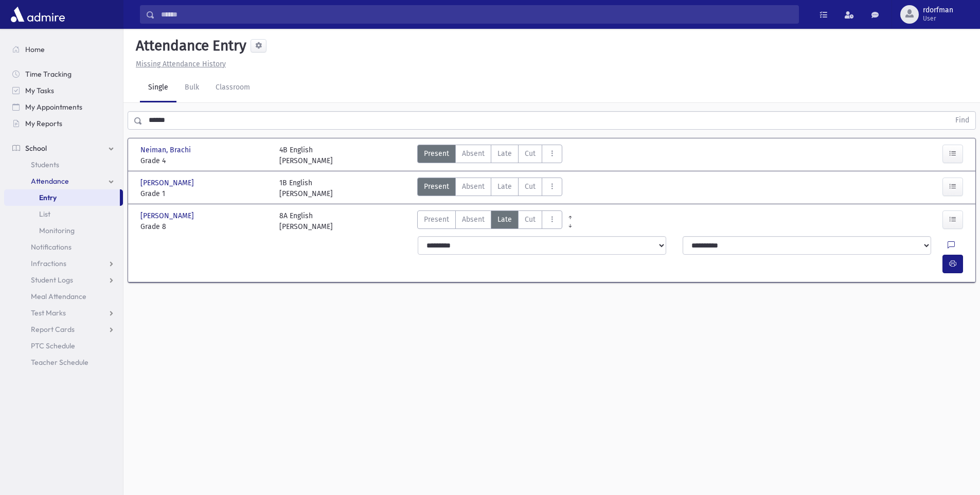  What do you see at coordinates (63, 90) in the screenshot?
I see `a: My Tasks` at bounding box center [63, 90].